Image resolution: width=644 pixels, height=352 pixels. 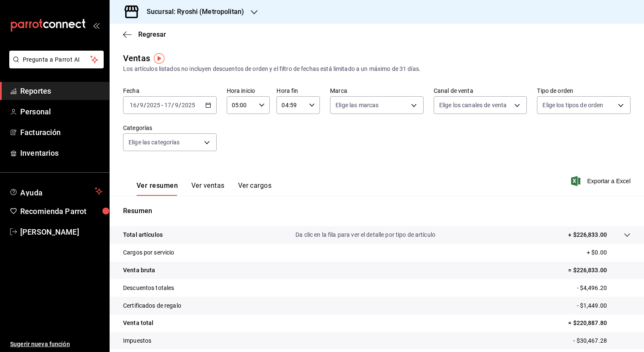 I want to click on p: = $220,887.80, so click(x=599, y=323).